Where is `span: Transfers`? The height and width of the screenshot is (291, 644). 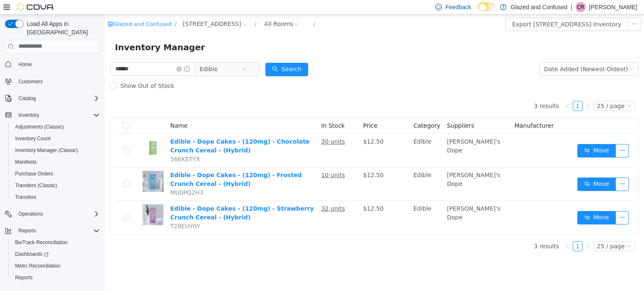
span: Transfers is located at coordinates (56, 197).